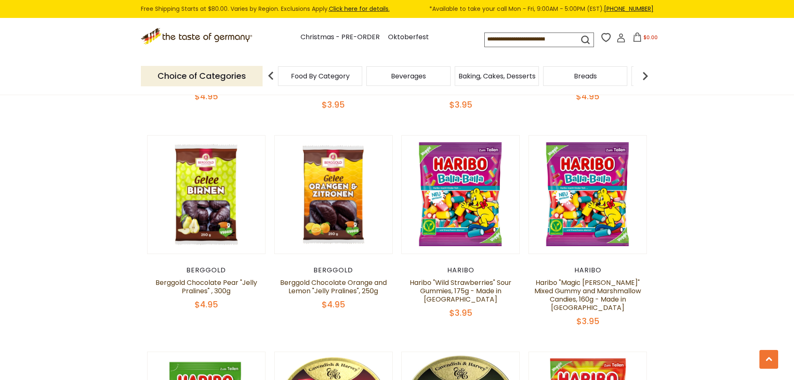 The width and height of the screenshot is (794, 380). What do you see at coordinates (320, 76) in the screenshot?
I see `a: Food By Category` at bounding box center [320, 76].